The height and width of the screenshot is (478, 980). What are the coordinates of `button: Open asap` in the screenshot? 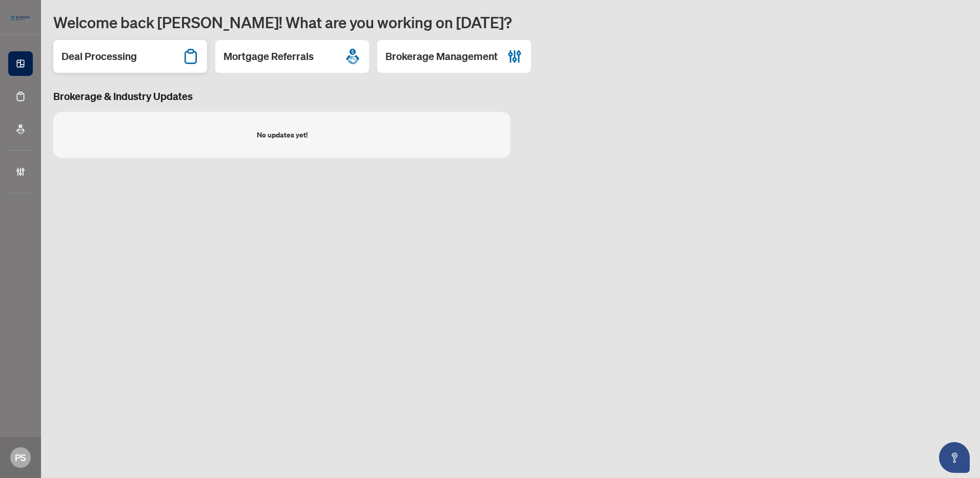 It's located at (955, 457).